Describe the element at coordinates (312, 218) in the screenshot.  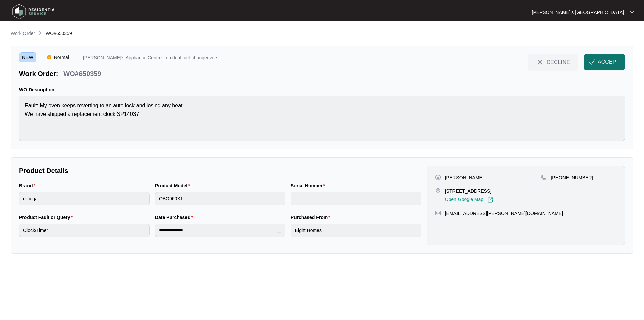
I see `label: Purchased From` at that location.